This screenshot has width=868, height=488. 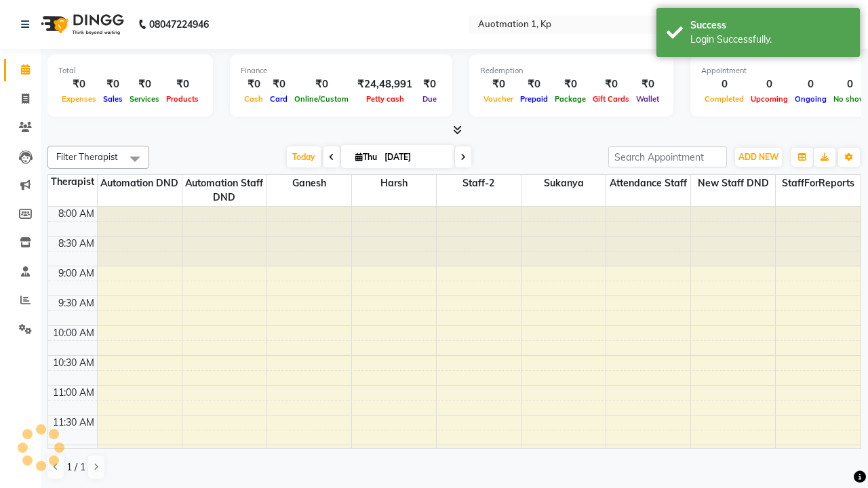 I want to click on div: 10:00 AM, so click(x=73, y=333).